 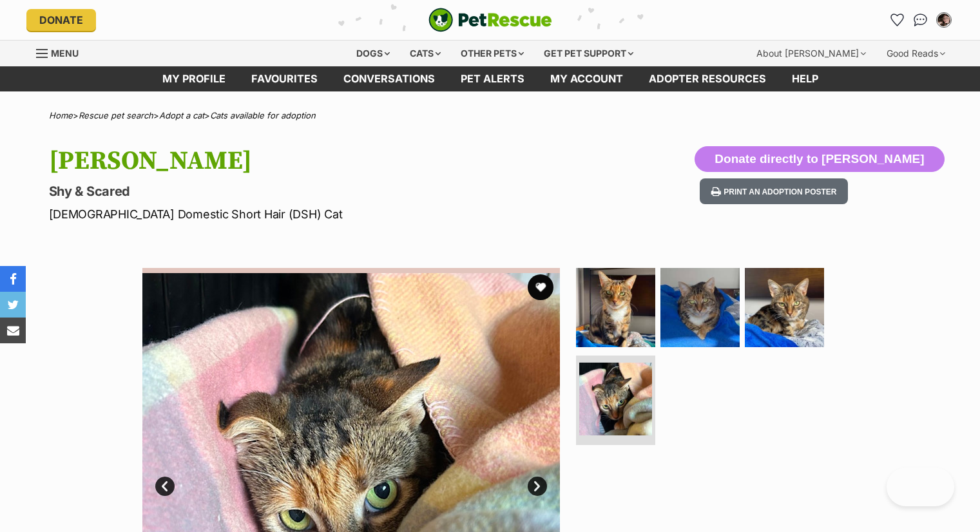 I want to click on a: conversations, so click(x=390, y=78).